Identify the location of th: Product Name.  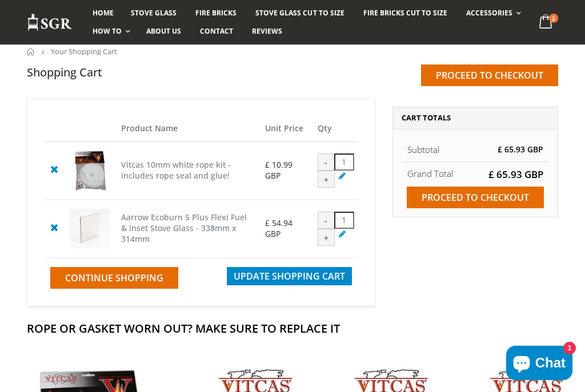
(187, 128).